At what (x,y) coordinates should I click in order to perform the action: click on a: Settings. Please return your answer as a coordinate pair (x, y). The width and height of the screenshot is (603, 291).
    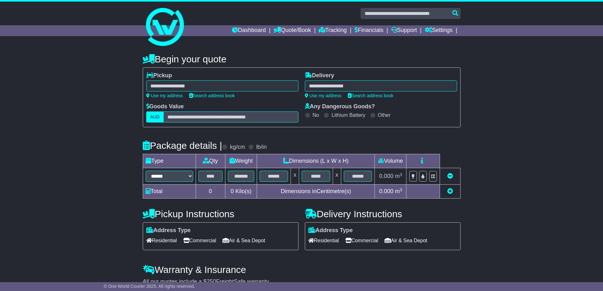
    Looking at the image, I should click on (439, 31).